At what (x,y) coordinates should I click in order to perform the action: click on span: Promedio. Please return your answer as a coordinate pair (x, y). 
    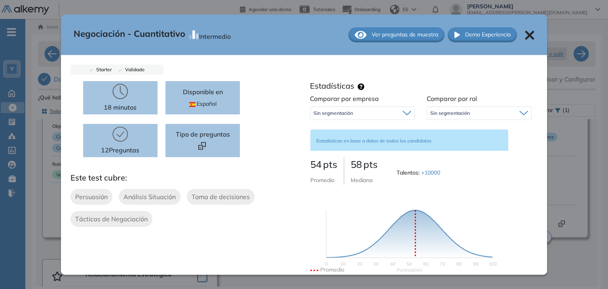
    Looking at the image, I should click on (322, 180).